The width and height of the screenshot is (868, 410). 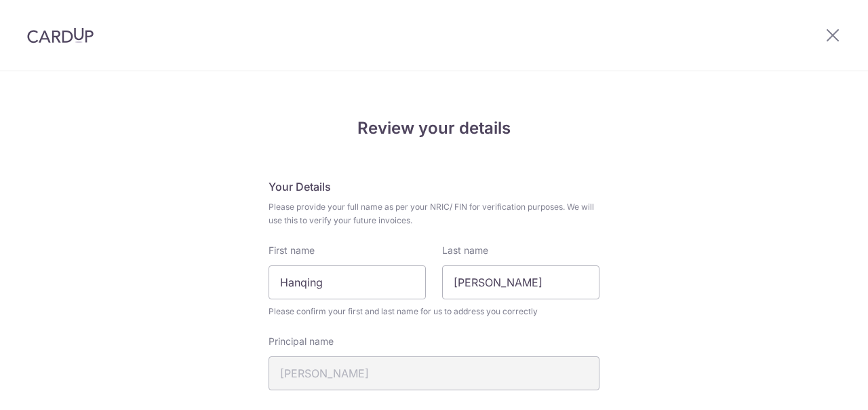 What do you see at coordinates (347, 283) in the screenshot?
I see `input: First Name` at bounding box center [347, 283].